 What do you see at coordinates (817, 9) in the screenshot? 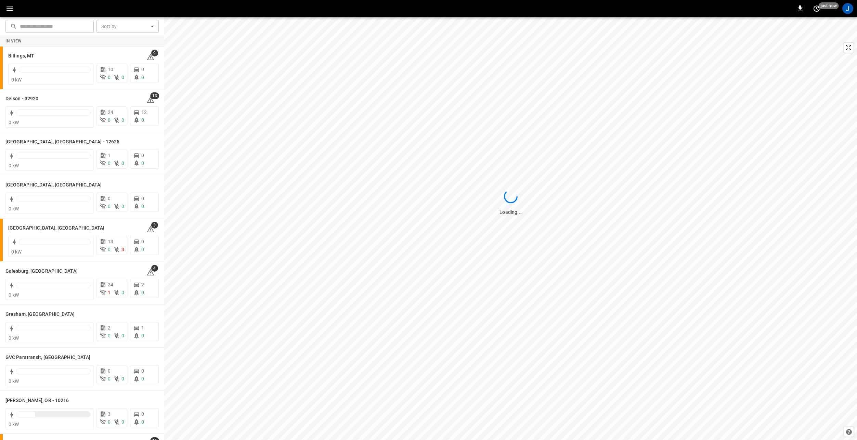
I see `button: set refresh interval` at bounding box center [817, 9].